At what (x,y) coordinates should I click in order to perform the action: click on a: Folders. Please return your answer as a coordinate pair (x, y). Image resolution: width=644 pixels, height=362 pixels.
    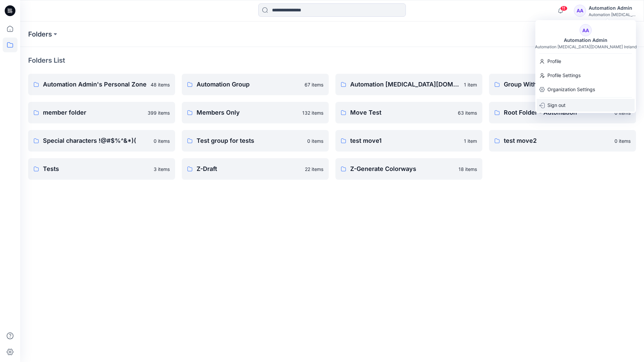
    Looking at the image, I should click on (40, 34).